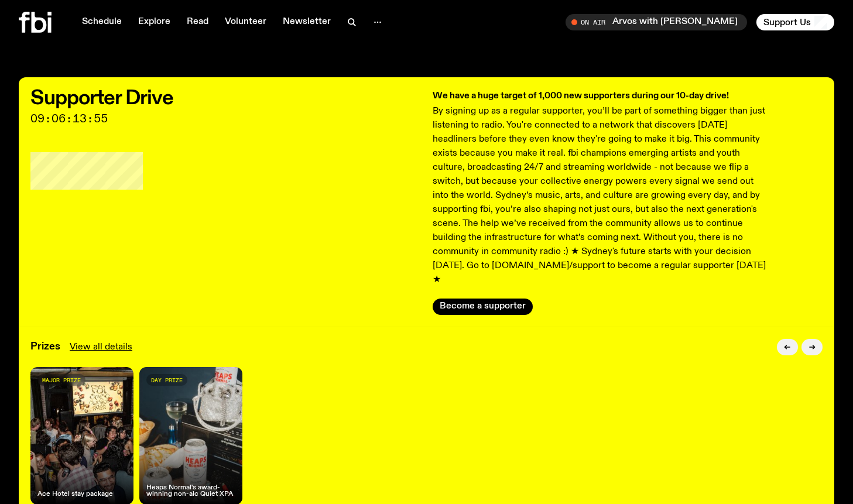 The image size is (853, 504). What do you see at coordinates (601, 195) in the screenshot?
I see `p: By signing up as a regular supporter, you’ll be part of something bigger than just listening to r...` at bounding box center [601, 195].